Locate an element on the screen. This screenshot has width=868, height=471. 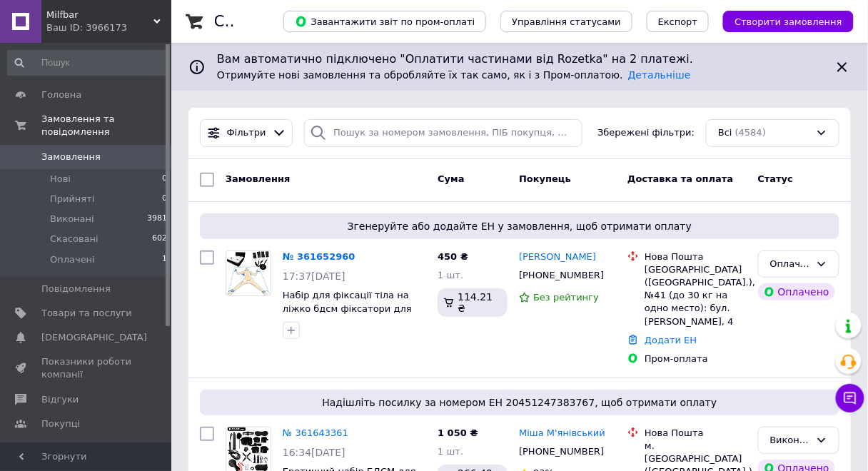
h1: Список замовлень is located at coordinates (286, 22).